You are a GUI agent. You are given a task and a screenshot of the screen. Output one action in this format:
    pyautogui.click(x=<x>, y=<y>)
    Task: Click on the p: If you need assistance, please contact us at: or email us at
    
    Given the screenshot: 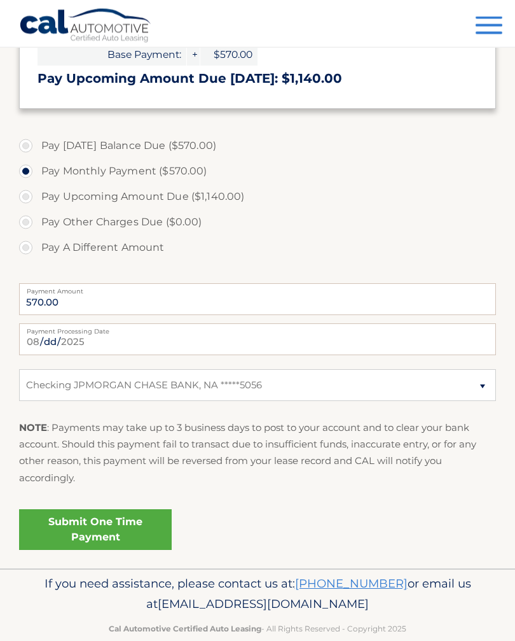 What is the action you would take?
    pyautogui.click(x=258, y=594)
    